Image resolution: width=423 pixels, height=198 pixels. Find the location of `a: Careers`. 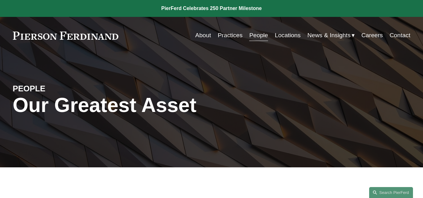

a: Careers is located at coordinates (372, 35).